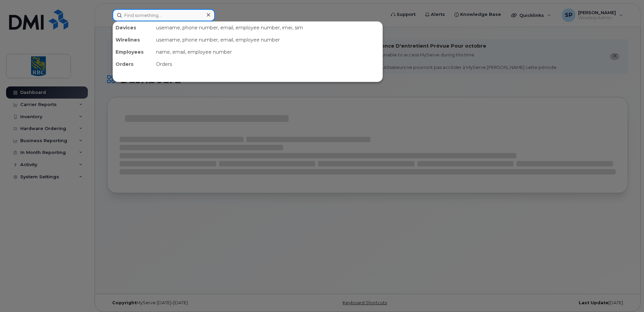 Image resolution: width=644 pixels, height=312 pixels. Describe the element at coordinates (268, 28) in the screenshot. I see `div: username, phone number, email, employee number, imei, sim` at that location.